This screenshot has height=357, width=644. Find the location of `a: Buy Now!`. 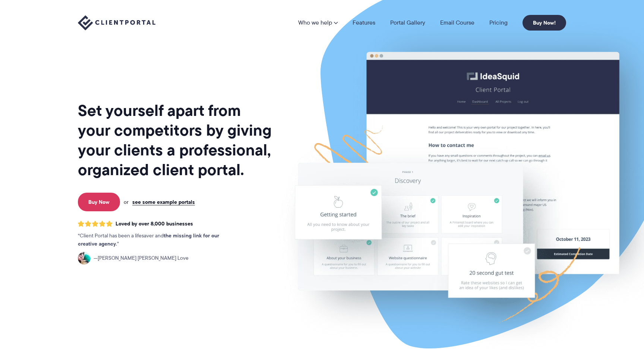

a: Buy Now! is located at coordinates (544, 23).